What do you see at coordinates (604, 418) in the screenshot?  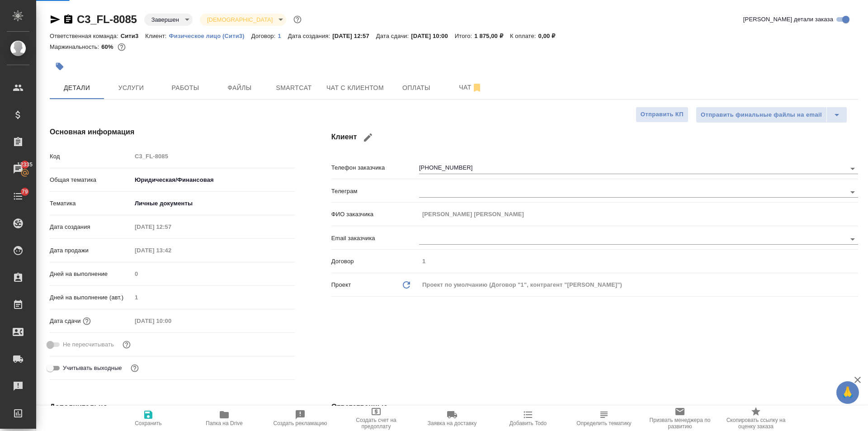 I see `button: Определить тематику` at bounding box center [604, 418].